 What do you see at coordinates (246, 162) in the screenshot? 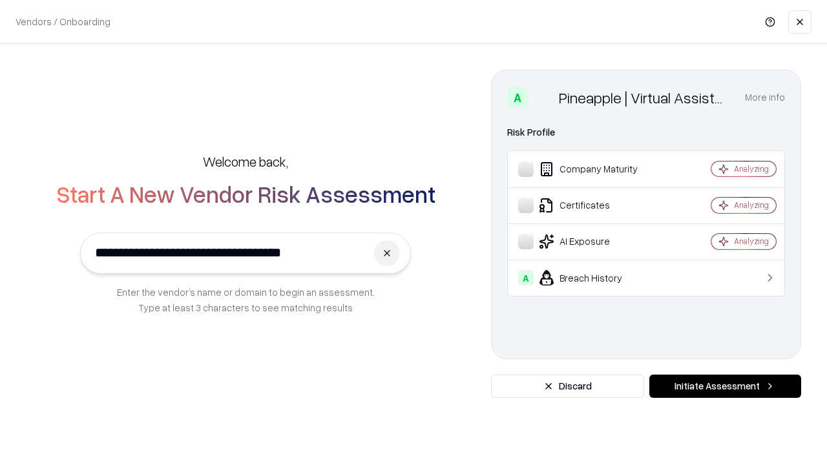
I see `h5: Welcome back,` at bounding box center [246, 162].